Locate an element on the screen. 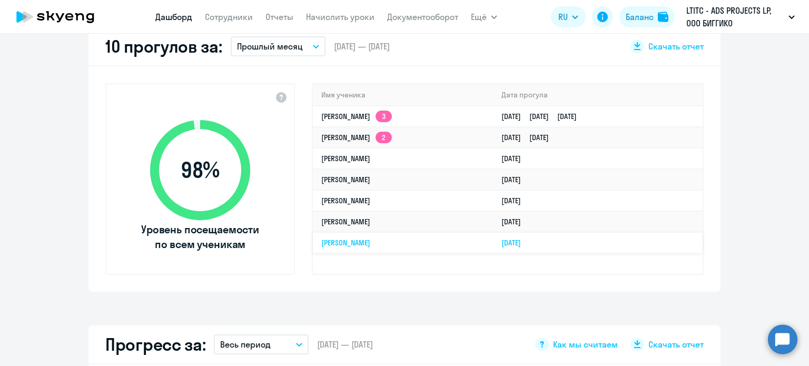 This screenshot has width=809, height=366. th: Дата прогула is located at coordinates (598, 95).